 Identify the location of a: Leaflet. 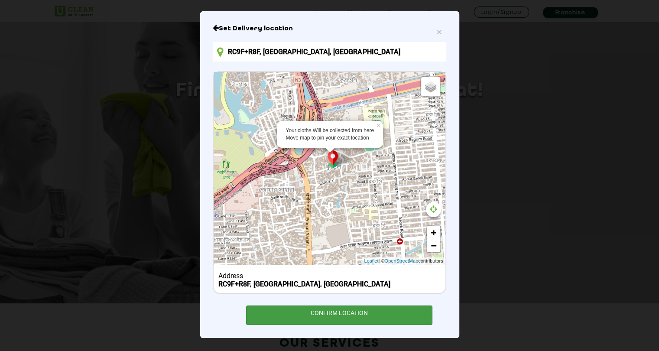
(371, 261).